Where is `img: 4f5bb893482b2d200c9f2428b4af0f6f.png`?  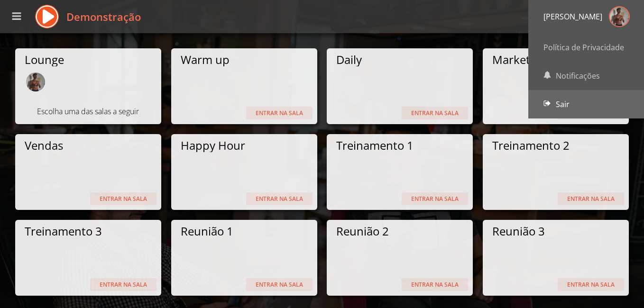 img: 4f5bb893482b2d200c9f2428b4af0f6f.png is located at coordinates (47, 17).